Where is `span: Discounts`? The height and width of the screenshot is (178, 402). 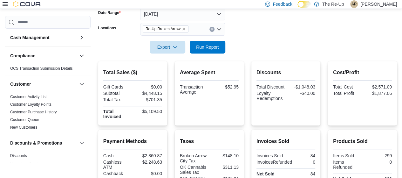 span: Discounts is located at coordinates (18, 156).